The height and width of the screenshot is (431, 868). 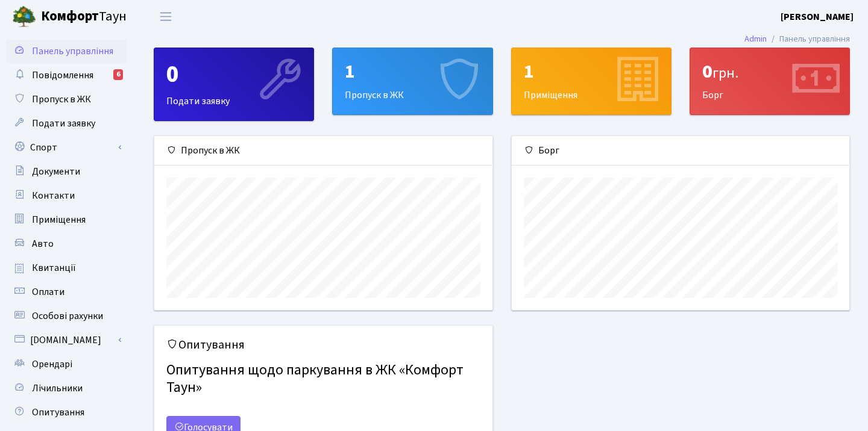 What do you see at coordinates (66, 292) in the screenshot?
I see `a: Оплати` at bounding box center [66, 292].